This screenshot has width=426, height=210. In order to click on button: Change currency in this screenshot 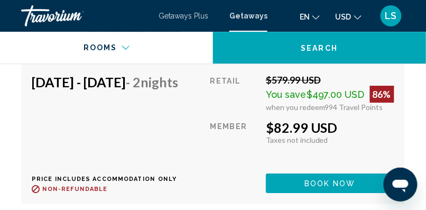, I will do `click(348, 16)`.